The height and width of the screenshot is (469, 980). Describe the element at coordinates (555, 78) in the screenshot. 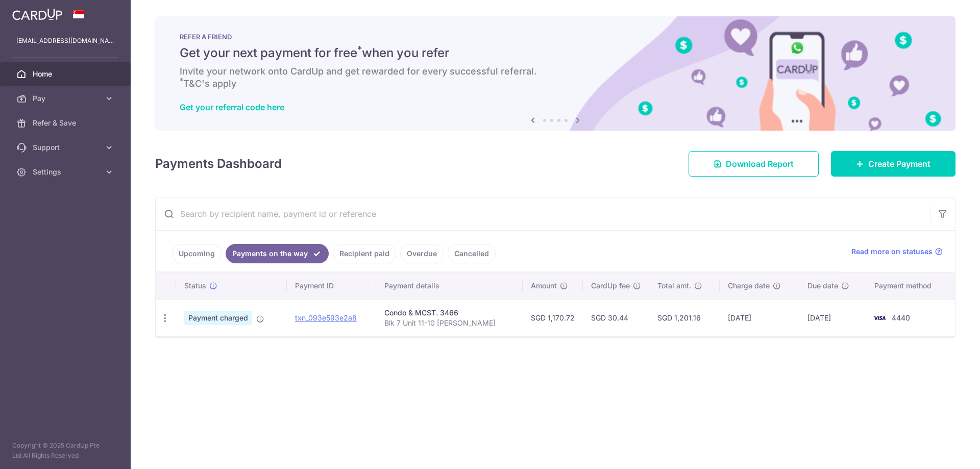

I see `h6: Invite your network onto CardUp and get rewarded for every successful referral. T&C's apply` at that location.